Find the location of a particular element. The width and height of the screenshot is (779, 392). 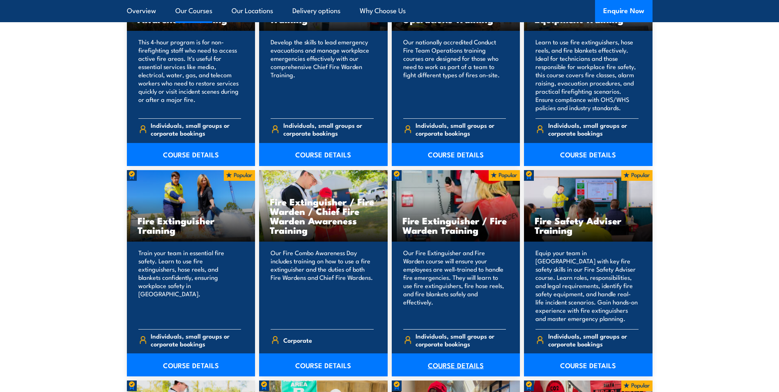

h3: Fire Extinguisher / Fire Warden Training is located at coordinates (456, 225).